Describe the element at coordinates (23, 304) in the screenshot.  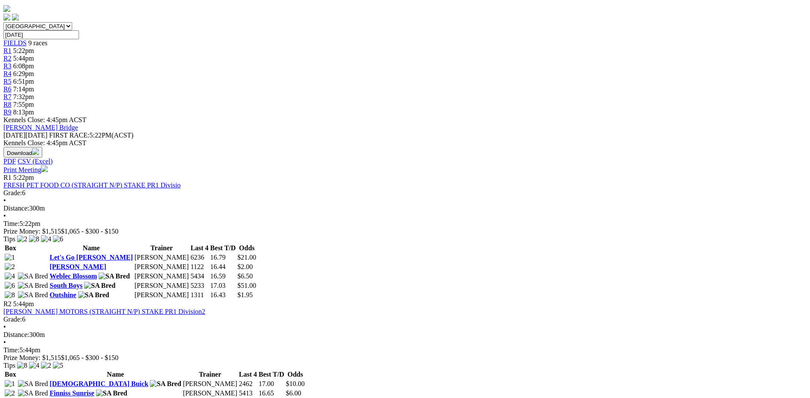
I see `span: 5:44pm` at that location.